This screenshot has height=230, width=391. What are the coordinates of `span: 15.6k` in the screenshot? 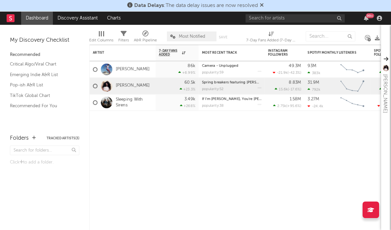 It's located at (284, 89).